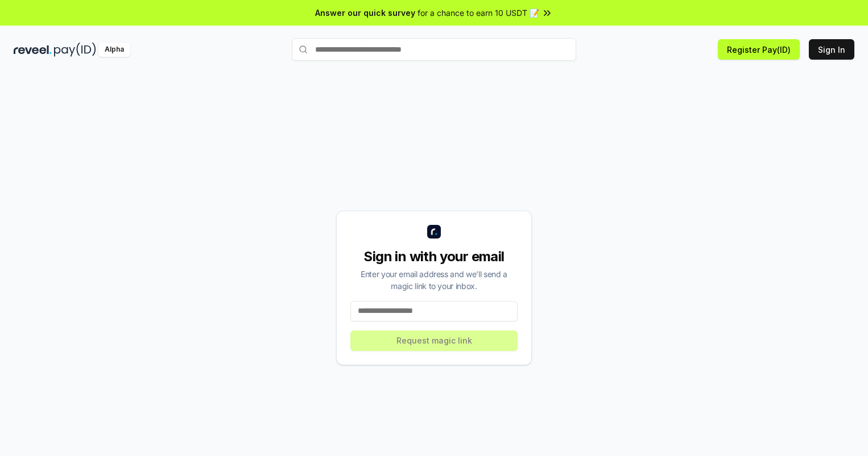 The height and width of the screenshot is (456, 868). I want to click on img: reveel_dark, so click(33, 49).